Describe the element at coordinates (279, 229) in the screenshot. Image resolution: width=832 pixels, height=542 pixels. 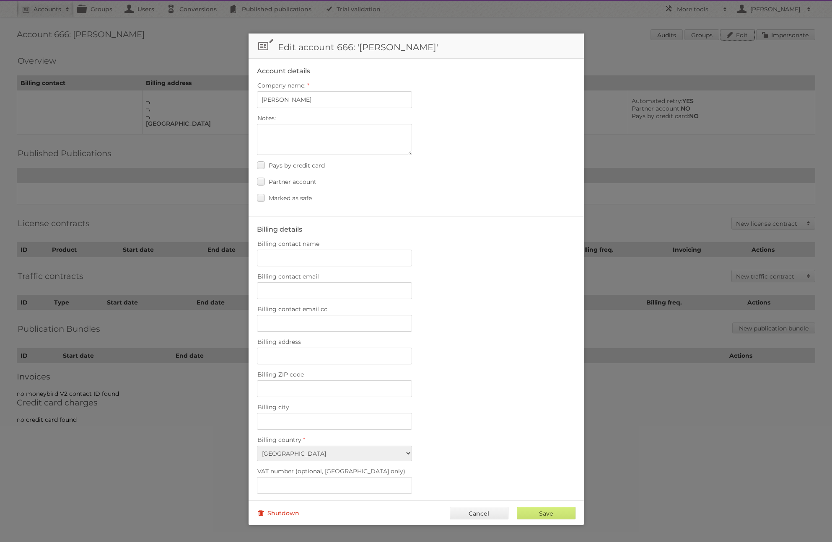
I see `legend: Billing details` at that location.